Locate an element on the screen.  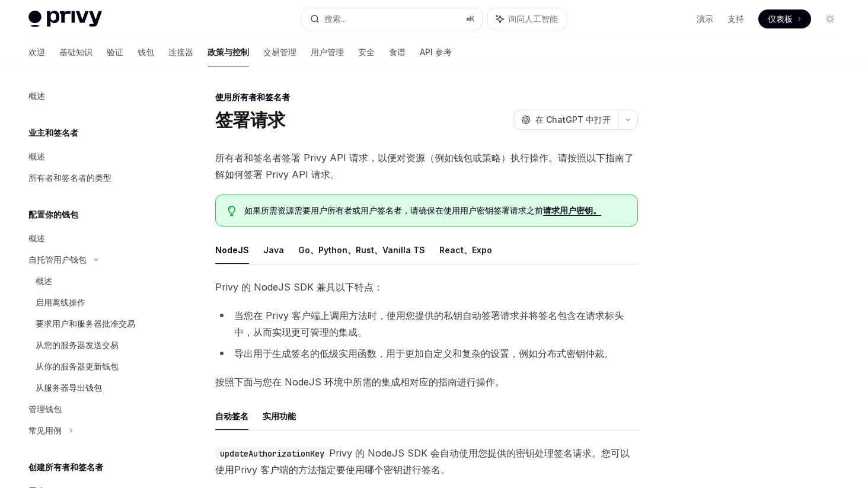
font: 使用所有者和签名者 is located at coordinates (253, 97).